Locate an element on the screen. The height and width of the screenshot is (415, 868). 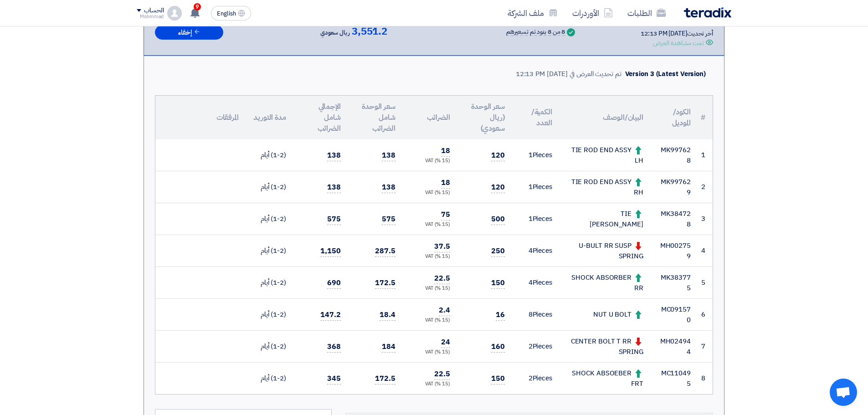
span: 1,150 is located at coordinates (330, 251).